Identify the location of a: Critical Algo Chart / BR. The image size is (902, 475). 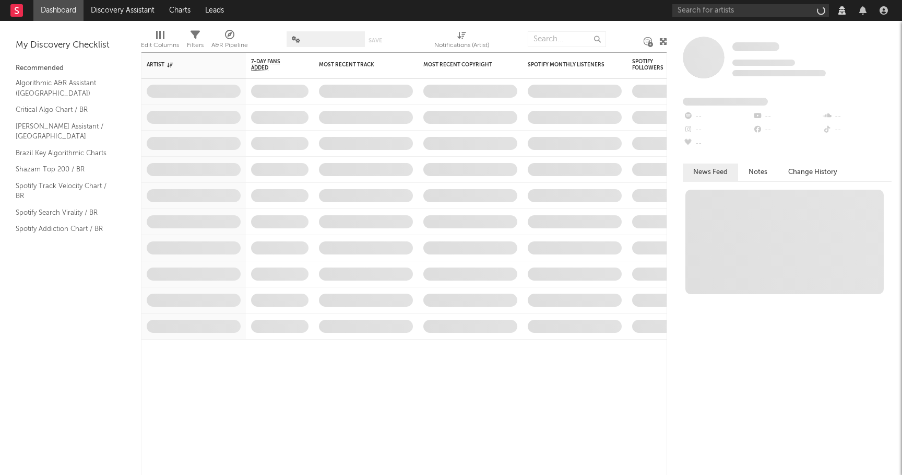
(65, 110).